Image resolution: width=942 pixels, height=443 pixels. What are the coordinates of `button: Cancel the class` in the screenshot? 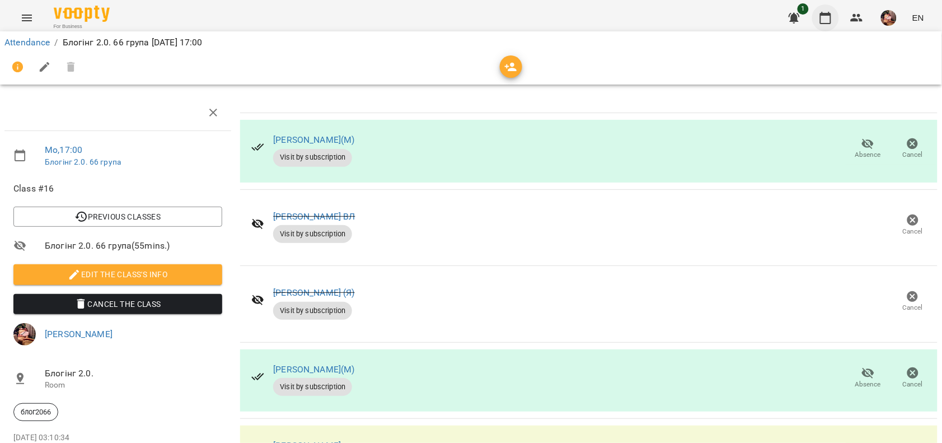 It's located at (118, 304).